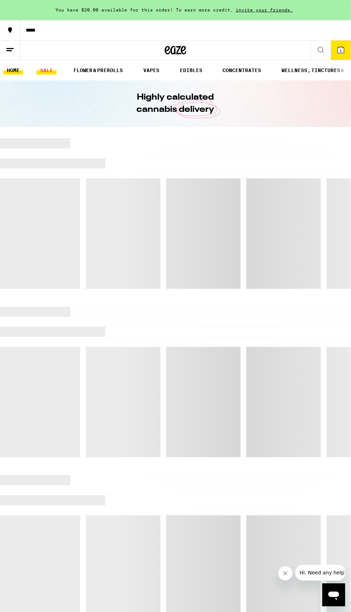  Describe the element at coordinates (55, 34) in the screenshot. I see `div: Refer a friend with Eaze` at that location.